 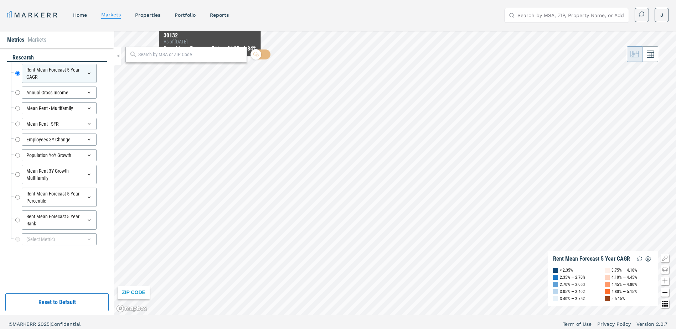 I want to click on b: 4.84%, so click(x=249, y=48).